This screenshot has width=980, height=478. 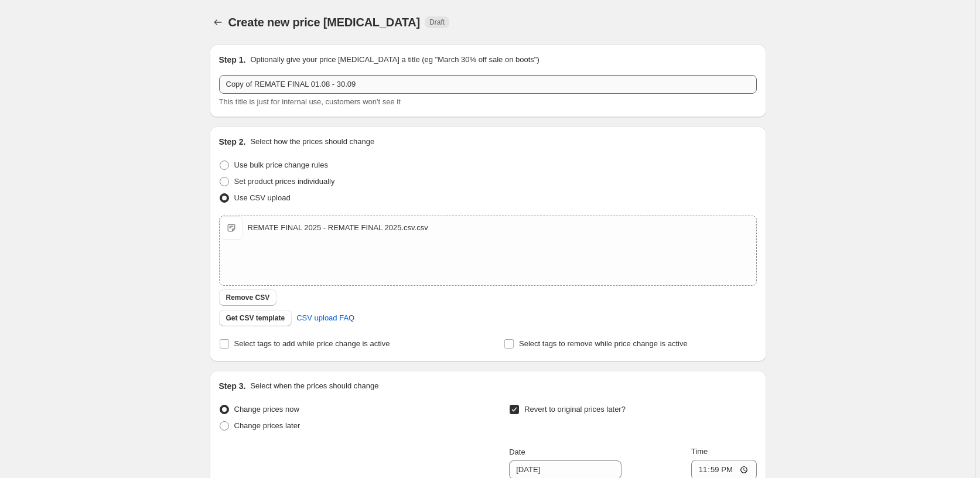 What do you see at coordinates (256, 318) in the screenshot?
I see `span: Get CSV template` at bounding box center [256, 318].